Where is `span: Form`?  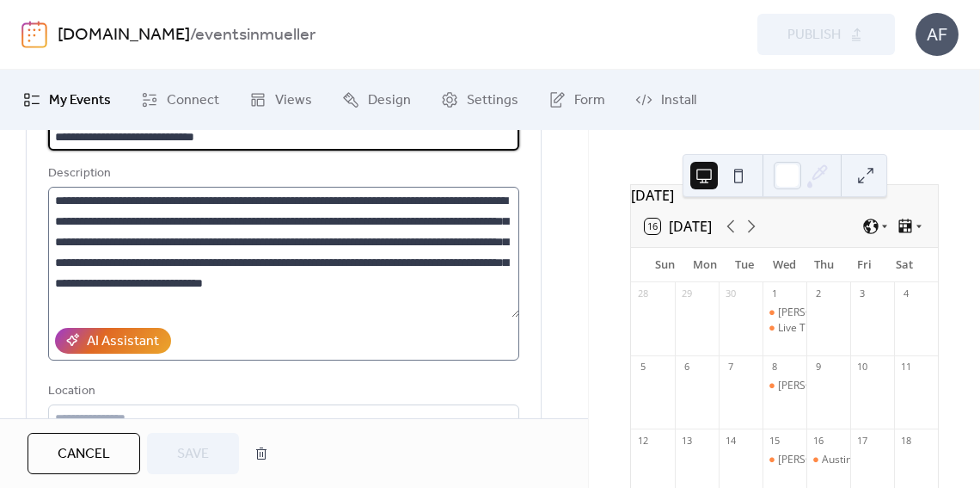
span: Form is located at coordinates (590, 100).